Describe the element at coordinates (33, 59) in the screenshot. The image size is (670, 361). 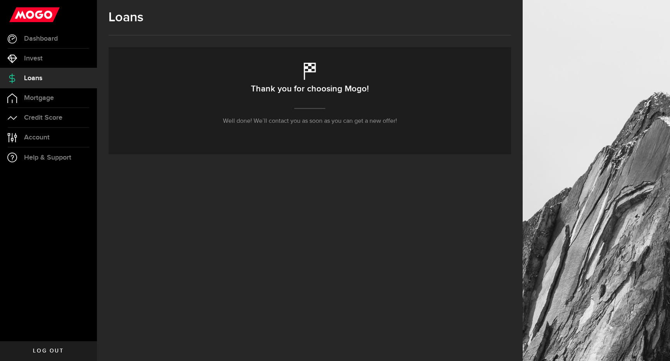
I see `span: Invest` at that location.